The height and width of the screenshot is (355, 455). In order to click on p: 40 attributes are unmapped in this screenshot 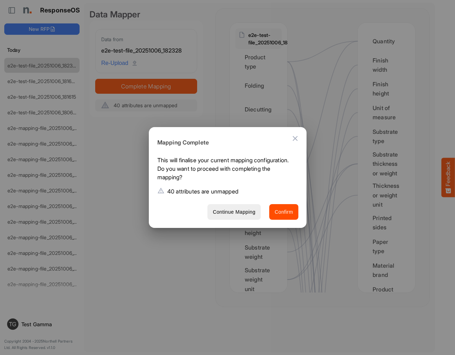, I will do `click(203, 191)`.